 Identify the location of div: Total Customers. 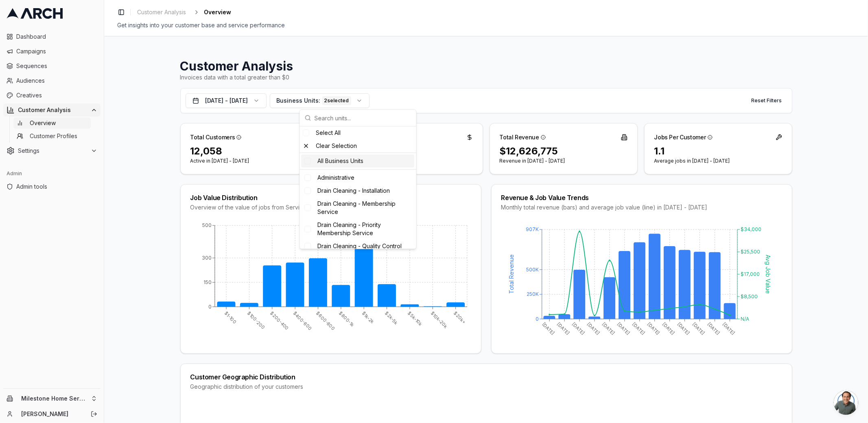
(216, 138).